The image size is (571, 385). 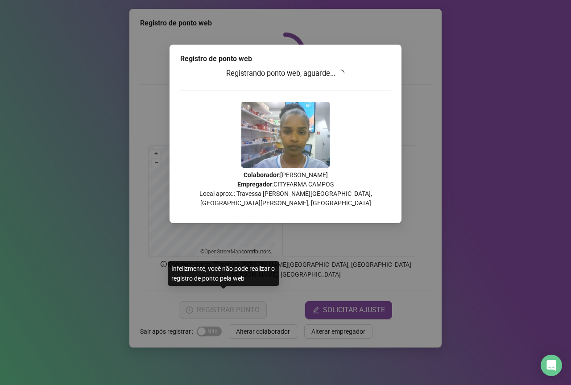 What do you see at coordinates (551, 365) in the screenshot?
I see `div: Open Intercom Messenger` at bounding box center [551, 365].